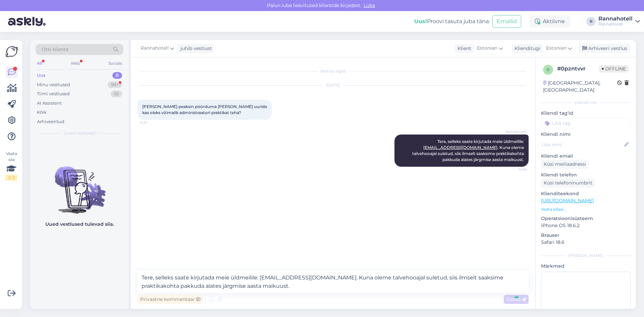  What do you see at coordinates (586, 103) in the screenshot?
I see `div: Kliendi info` at bounding box center [586, 103].